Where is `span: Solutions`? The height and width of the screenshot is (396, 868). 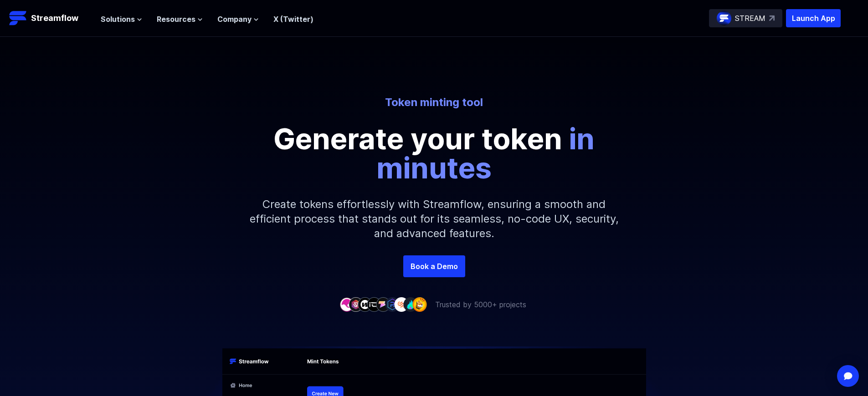 span: Solutions is located at coordinates (118, 19).